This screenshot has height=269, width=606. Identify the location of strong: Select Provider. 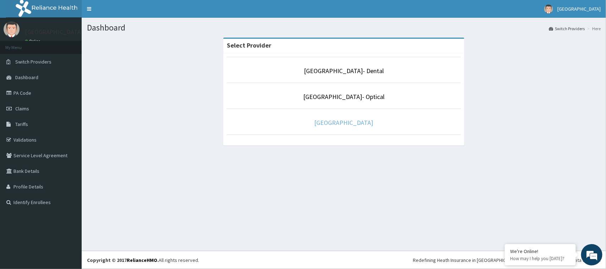
(249, 45).